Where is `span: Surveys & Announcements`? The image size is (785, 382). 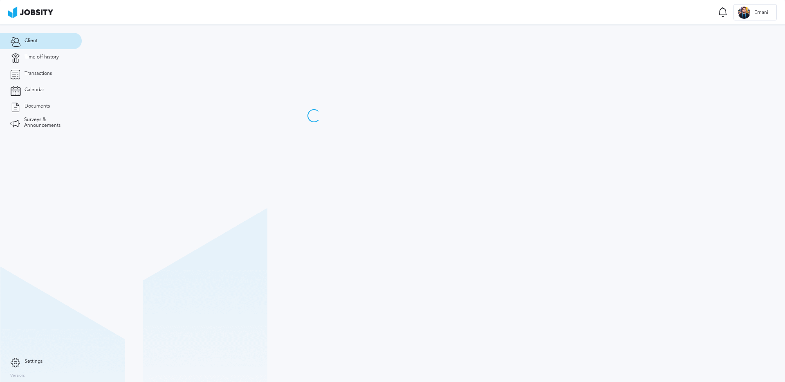 span: Surveys & Announcements is located at coordinates (48, 123).